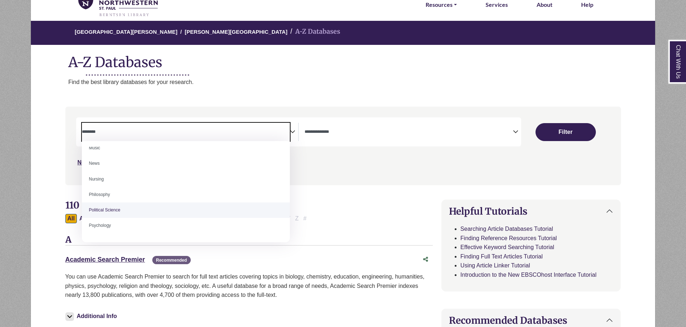 This screenshot has width=686, height=327. I want to click on nav: breadcrumb, so click(343, 32).